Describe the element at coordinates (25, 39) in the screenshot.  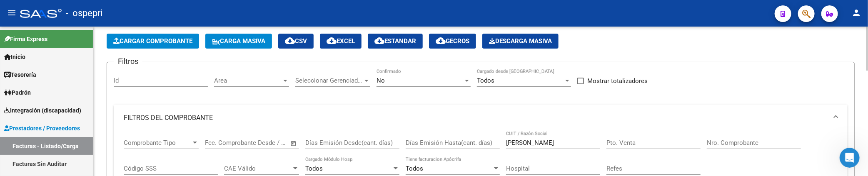
I see `span: Firma Express` at that location.